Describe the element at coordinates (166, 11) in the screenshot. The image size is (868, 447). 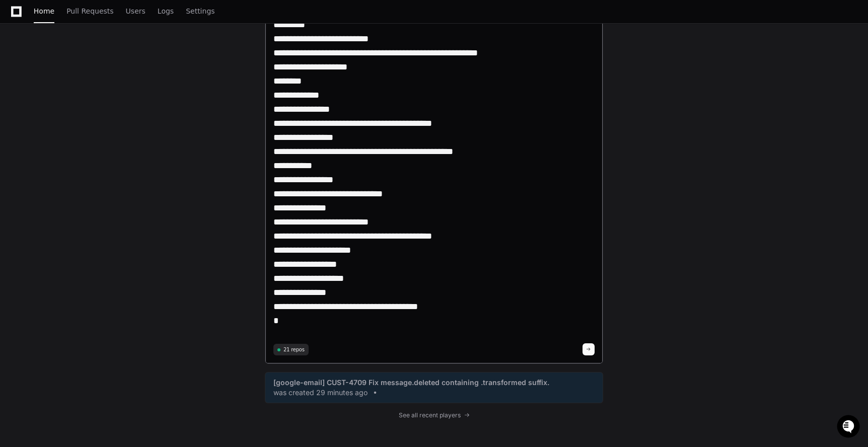
I see `span: Logs` at that location.